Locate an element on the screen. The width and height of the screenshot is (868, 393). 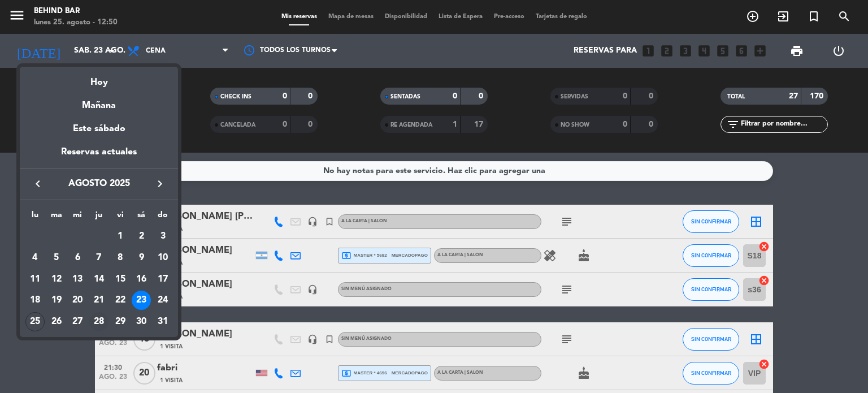
div: 13 is located at coordinates (77, 279).